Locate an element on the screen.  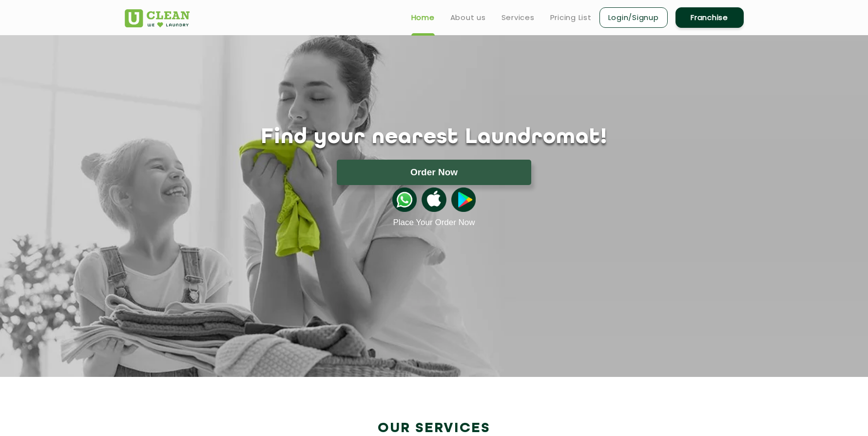
img: playstoreicon.png is located at coordinates (463, 200).